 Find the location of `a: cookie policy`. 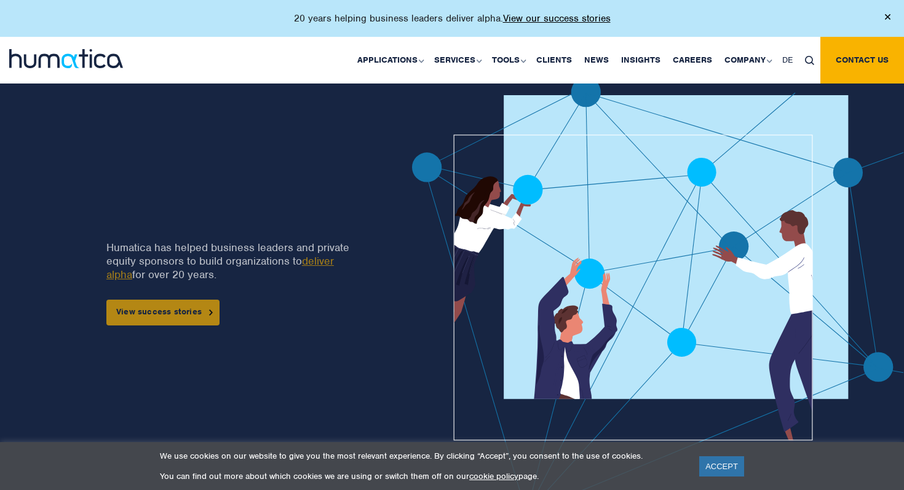

a: cookie policy is located at coordinates (494, 476).